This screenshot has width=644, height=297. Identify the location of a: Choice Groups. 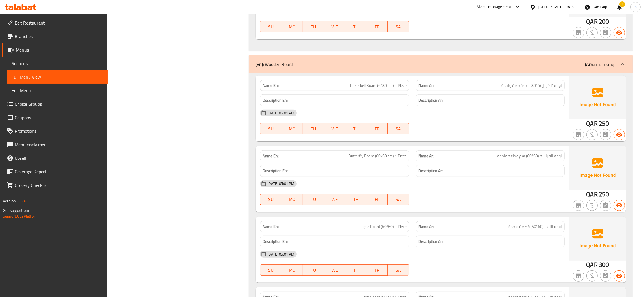
(55, 104).